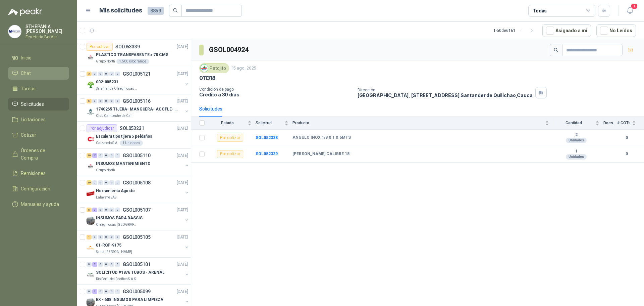 This screenshot has width=644, height=306. I want to click on th: Cantidad, so click(578, 123).